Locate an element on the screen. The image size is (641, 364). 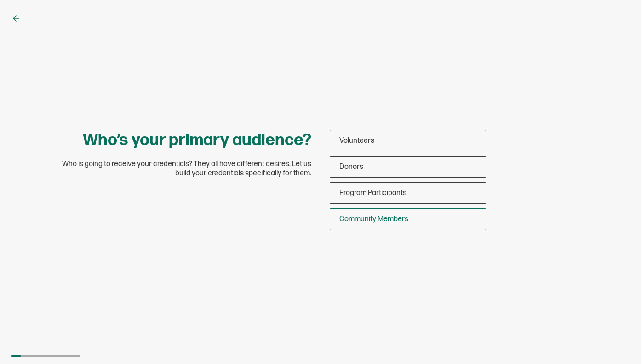
span: Who is going to receive your credentials? They all have different desires. Let us build your cred... is located at coordinates (183, 169).